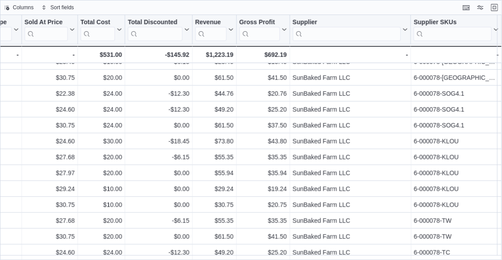 This screenshot has height=260, width=502. What do you see at coordinates (102, 30) in the screenshot?
I see `button: Total Cost` at bounding box center [102, 30].